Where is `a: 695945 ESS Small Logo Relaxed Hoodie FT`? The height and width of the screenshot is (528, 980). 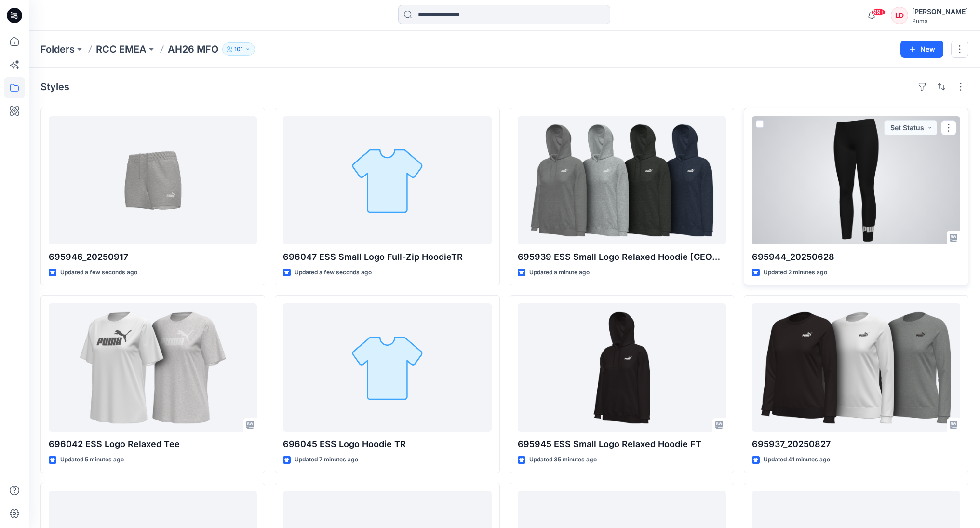
a: 695945 ESS Small Logo Relaxed Hoodie FT is located at coordinates (622, 367).